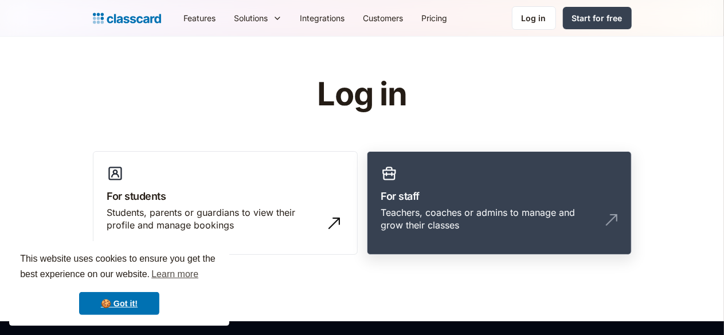 The height and width of the screenshot is (335, 724). I want to click on a: Integrations, so click(323, 18).